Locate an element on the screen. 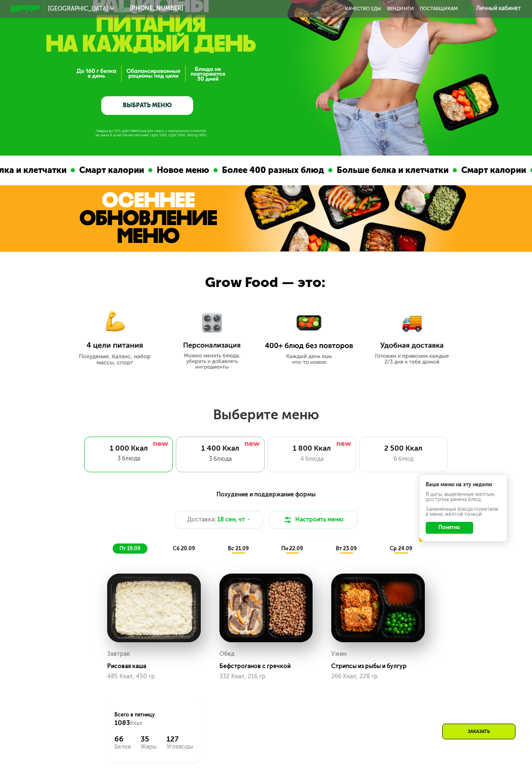 This screenshot has height=769, width=532. span: 18 сен, чт is located at coordinates (231, 520).